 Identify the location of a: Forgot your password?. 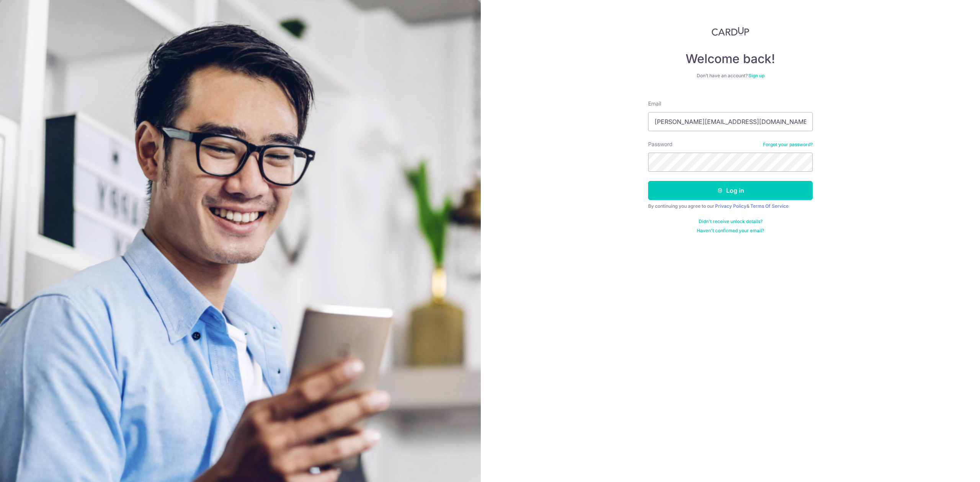
(787, 145).